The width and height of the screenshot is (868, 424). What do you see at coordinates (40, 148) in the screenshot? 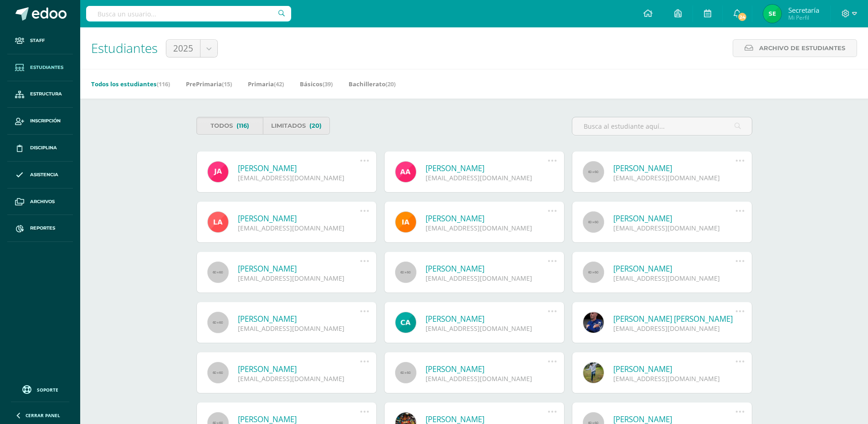
I see `a: Disciplina` at bounding box center [40, 148].